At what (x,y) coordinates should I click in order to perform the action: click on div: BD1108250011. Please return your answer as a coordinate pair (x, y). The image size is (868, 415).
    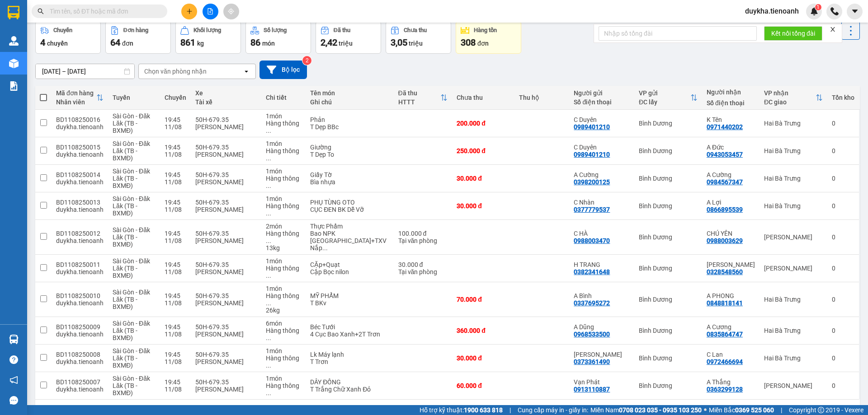
    Looking at the image, I should click on (79, 265).